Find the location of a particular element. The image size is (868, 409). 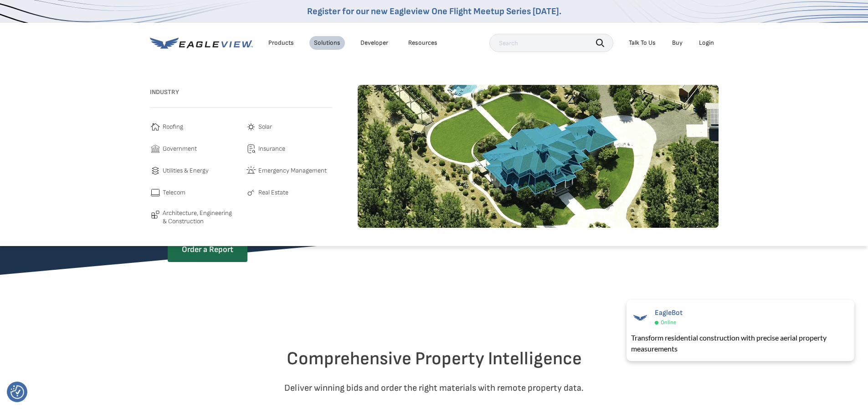

h2: Comprehensive Property Intelligence is located at coordinates (434, 359).